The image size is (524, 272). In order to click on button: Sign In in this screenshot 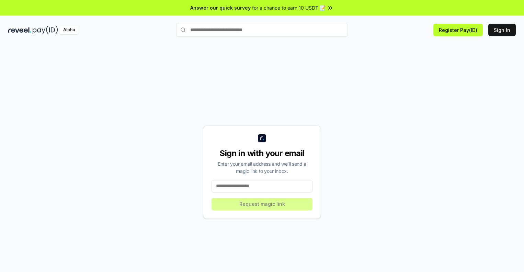, I will do `click(502, 30)`.